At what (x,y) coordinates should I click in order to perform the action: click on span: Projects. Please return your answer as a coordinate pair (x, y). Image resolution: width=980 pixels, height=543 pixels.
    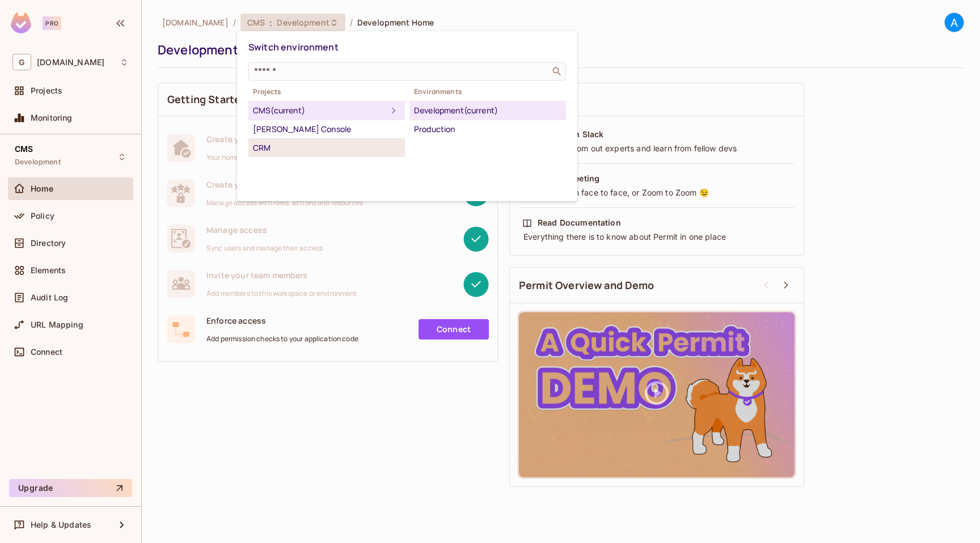
    Looking at the image, I should click on (327, 92).